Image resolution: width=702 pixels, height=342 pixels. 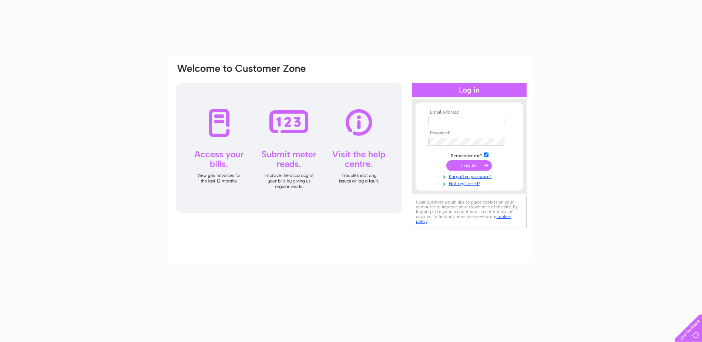 What do you see at coordinates (469, 133) in the screenshot?
I see `th: Password:` at bounding box center [469, 133].